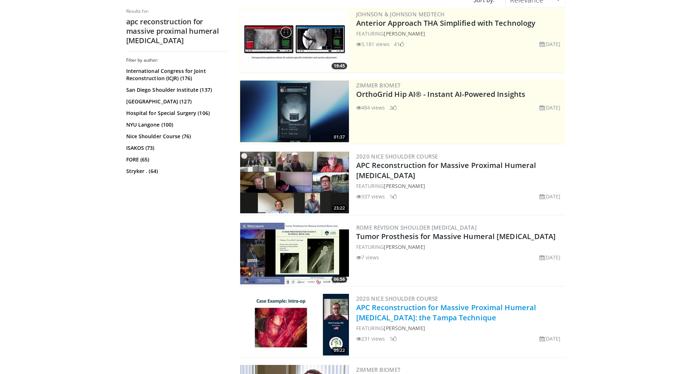  Describe the element at coordinates (295, 182) in the screenshot. I see `img: 7869a7ef-1d1f-4e47-b2f5-94162af61b22.300x170_q85_crop-smart_upscale.jpg` at that location.